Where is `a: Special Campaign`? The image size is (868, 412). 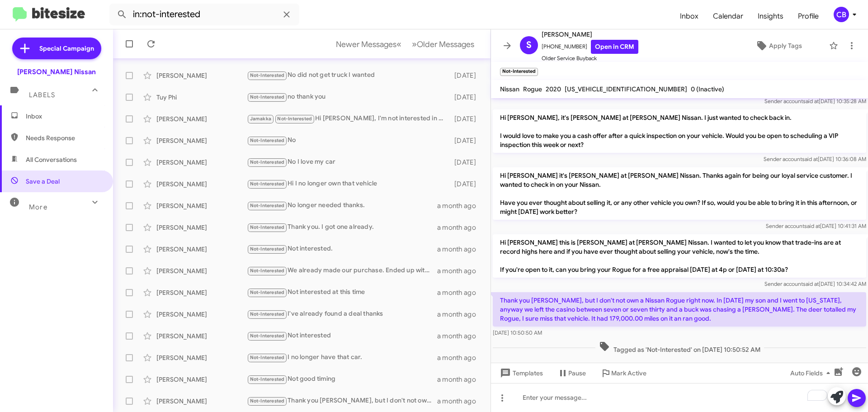
a: Special Campaign is located at coordinates (57, 49).